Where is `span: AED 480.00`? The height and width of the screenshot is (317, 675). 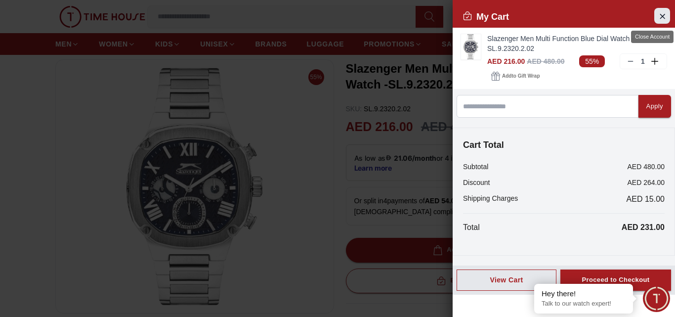 span: AED 480.00 is located at coordinates (546, 61).